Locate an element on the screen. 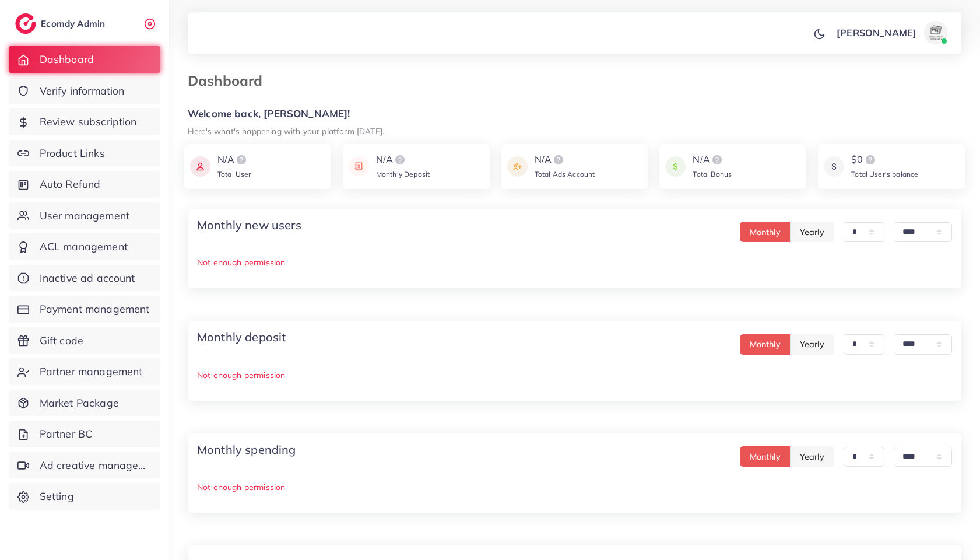 This screenshot has width=980, height=560. a: ACL management is located at coordinates (85, 247).